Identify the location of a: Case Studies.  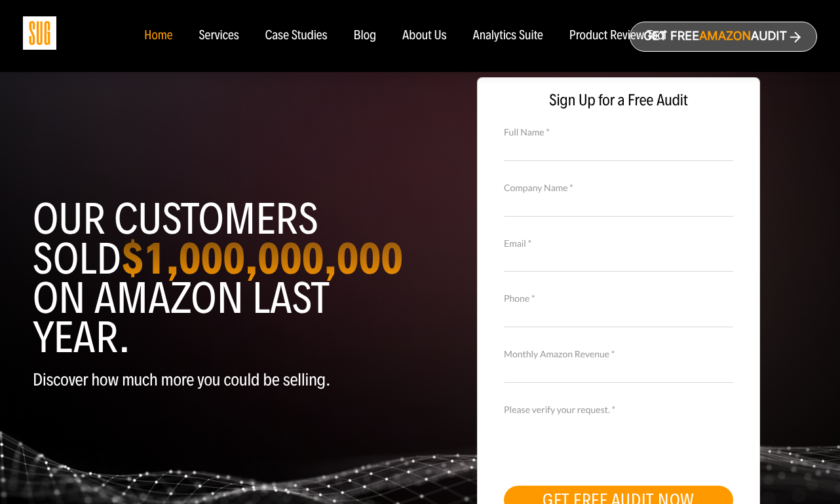
(296, 36).